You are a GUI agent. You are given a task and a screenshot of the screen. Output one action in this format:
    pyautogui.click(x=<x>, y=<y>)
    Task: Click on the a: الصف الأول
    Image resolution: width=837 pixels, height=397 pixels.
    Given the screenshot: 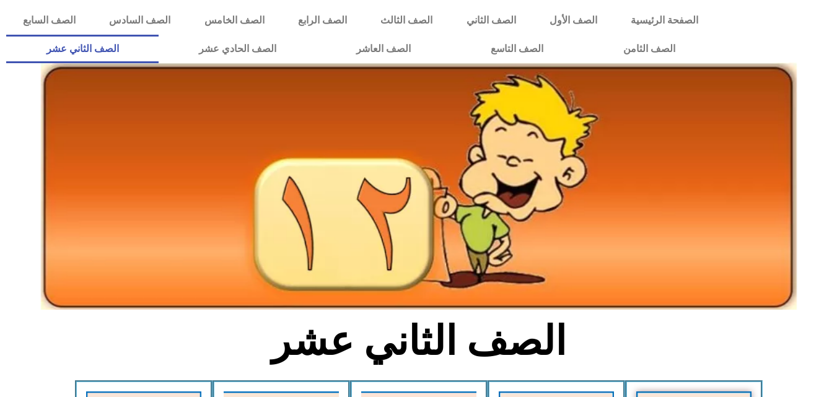 What is the action you would take?
    pyautogui.click(x=573, y=20)
    